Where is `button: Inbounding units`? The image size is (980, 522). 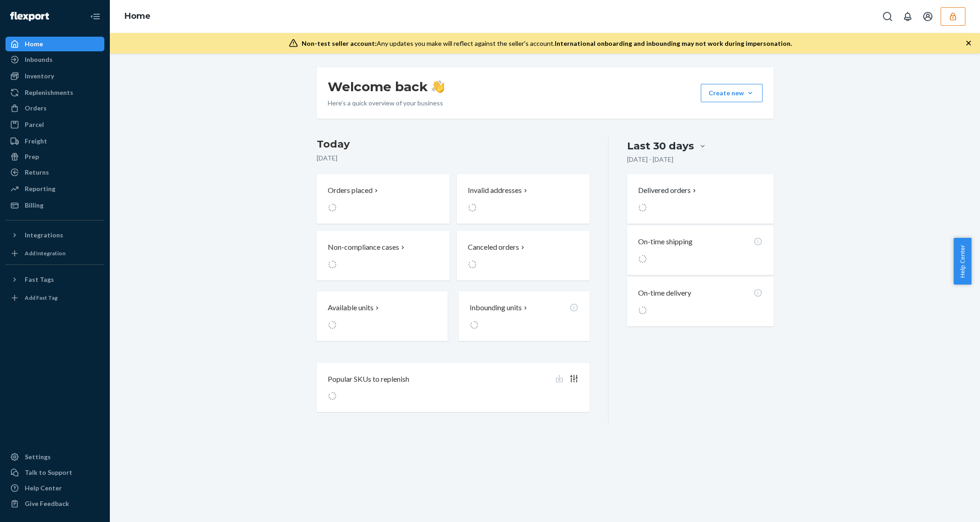
button: Inbounding units is located at coordinates (525, 316).